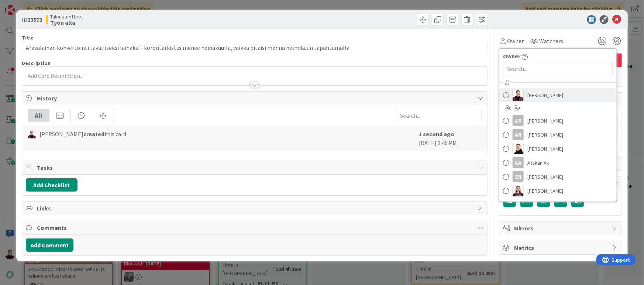  What do you see at coordinates (66, 17) in the screenshot?
I see `span: Taloustuotteet` at bounding box center [66, 17].